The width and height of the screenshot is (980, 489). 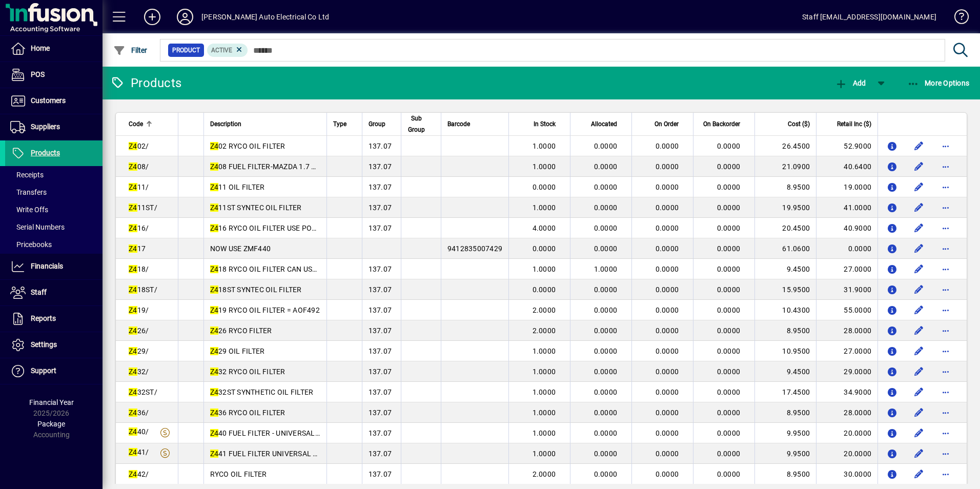 I want to click on td: 31.9000, so click(x=847, y=290).